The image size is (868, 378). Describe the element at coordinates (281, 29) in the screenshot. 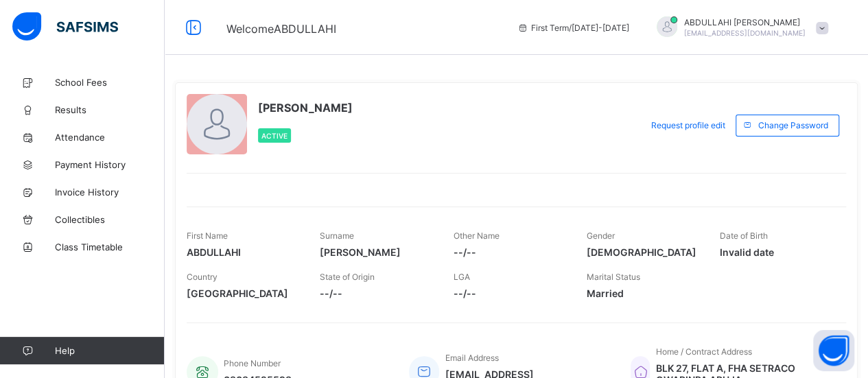

I see `span: Welcome ABDULLAHI` at that location.